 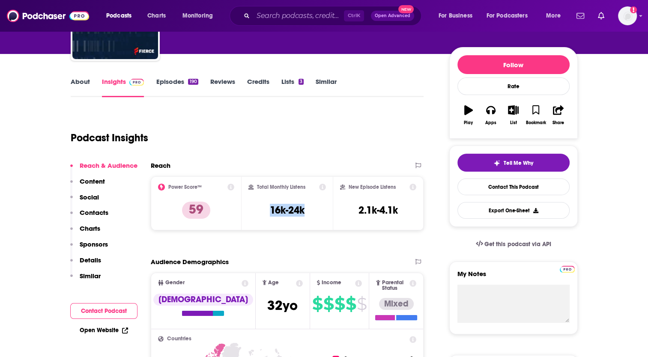 What do you see at coordinates (558, 123) in the screenshot?
I see `div: Share` at bounding box center [558, 123].